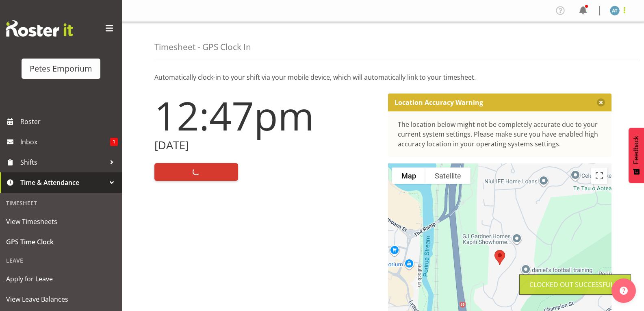  What do you see at coordinates (61, 299) in the screenshot?
I see `a: View Leave Balances` at bounding box center [61, 299].